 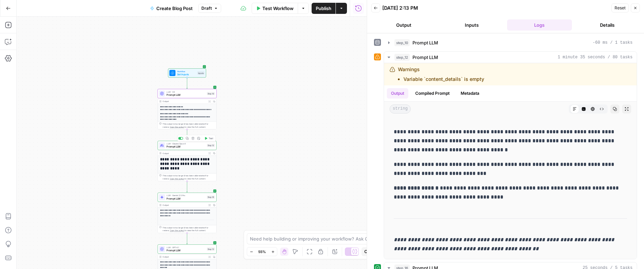 I want to click on button: Test, so click(x=209, y=138).